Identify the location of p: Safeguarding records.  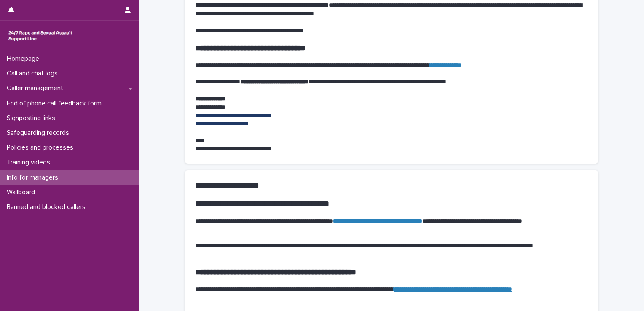
(39, 133).